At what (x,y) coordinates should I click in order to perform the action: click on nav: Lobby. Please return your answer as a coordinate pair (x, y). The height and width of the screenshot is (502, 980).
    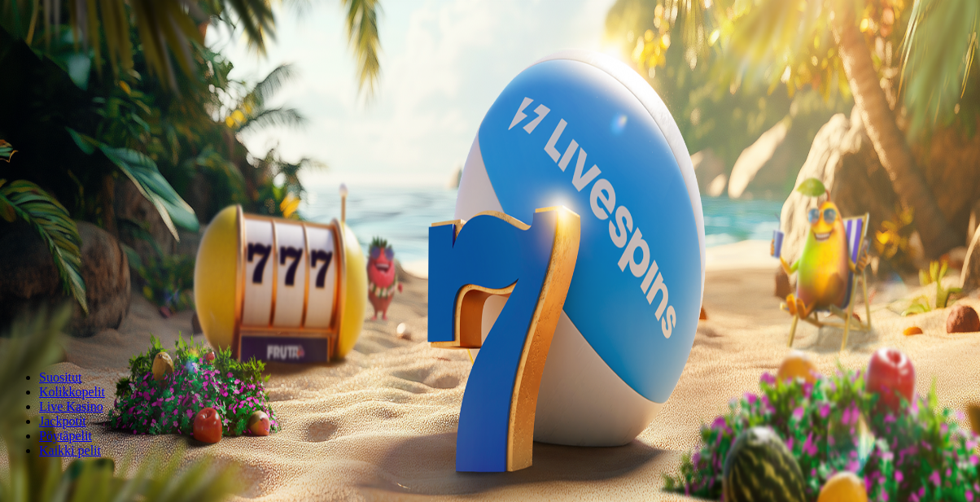
    Looking at the image, I should click on (490, 400).